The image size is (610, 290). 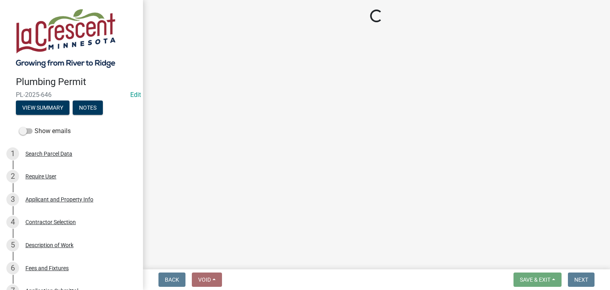 I want to click on div: 2, so click(x=13, y=176).